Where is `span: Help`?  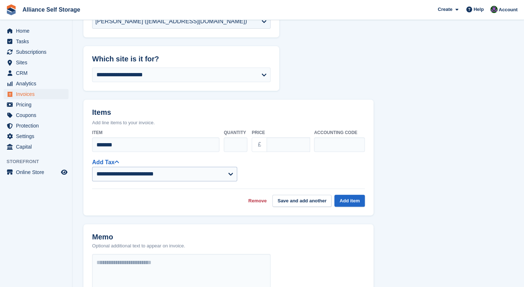 span: Help is located at coordinates (479, 9).